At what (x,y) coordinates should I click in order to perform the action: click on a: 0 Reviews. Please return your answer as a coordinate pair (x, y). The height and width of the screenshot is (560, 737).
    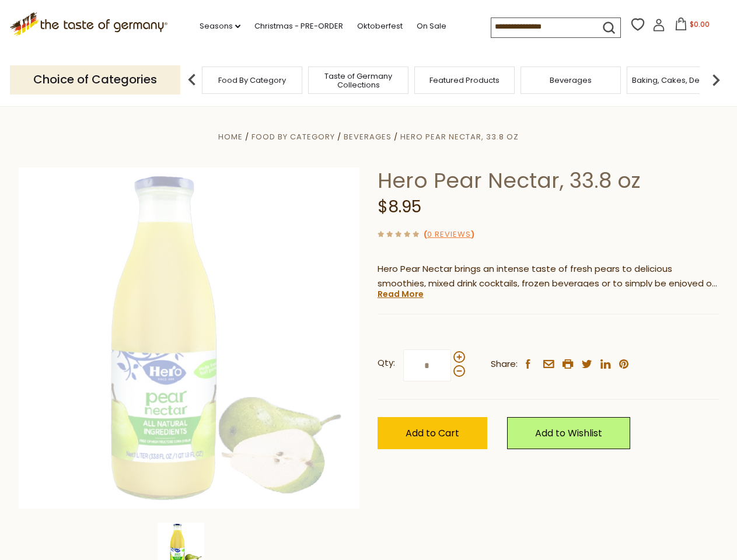
    Looking at the image, I should click on (449, 234).